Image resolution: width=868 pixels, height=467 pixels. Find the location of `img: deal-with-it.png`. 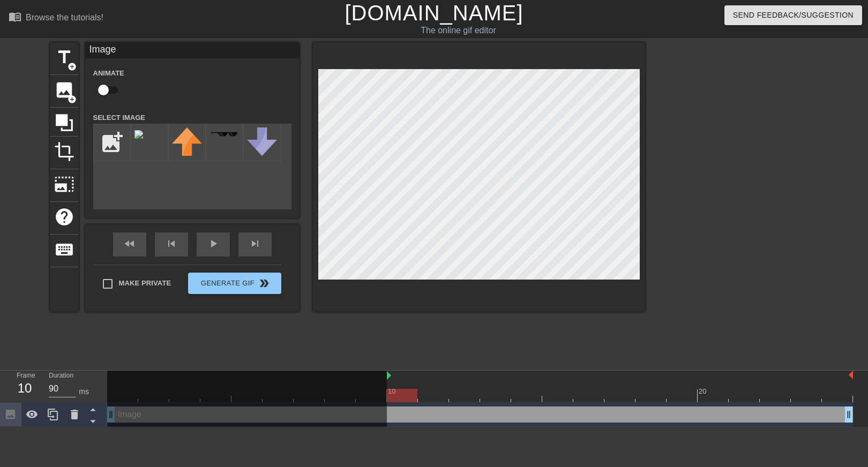

img: deal-with-it.png is located at coordinates (224, 134).